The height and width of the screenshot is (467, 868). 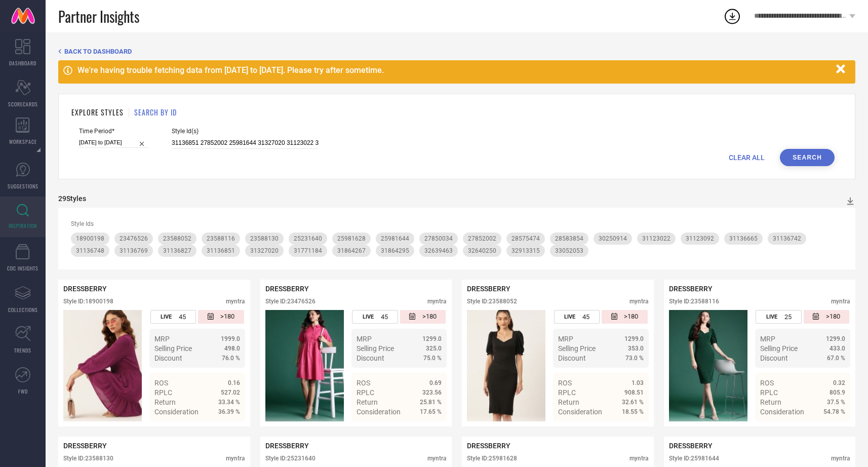 I want to click on a: Details, so click(x=223, y=430).